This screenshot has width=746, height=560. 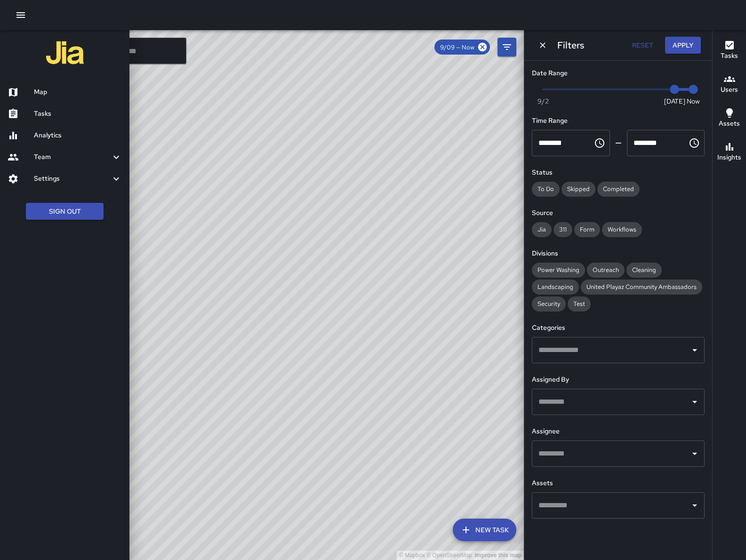 I want to click on button: Choose time, selected time is 12:00 AM, so click(x=600, y=144).